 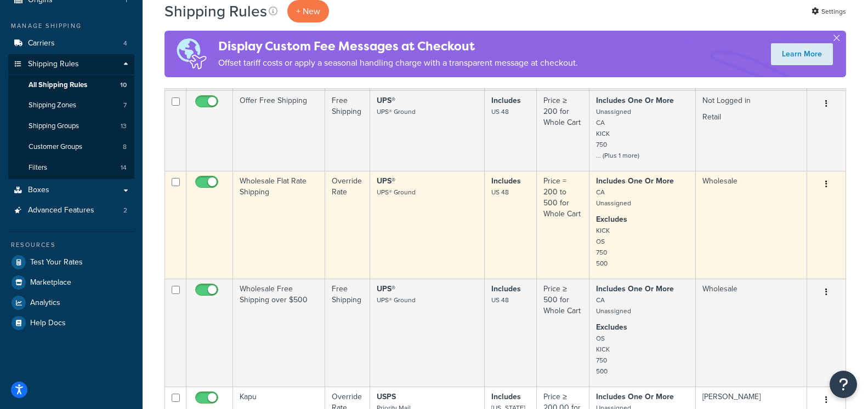 I want to click on li: Customer Groups, so click(x=71, y=147).